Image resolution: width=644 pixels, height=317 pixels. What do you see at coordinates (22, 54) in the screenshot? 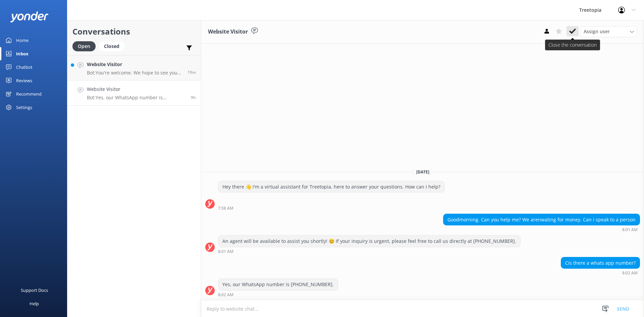
I see `div: Inbox` at bounding box center [22, 54].